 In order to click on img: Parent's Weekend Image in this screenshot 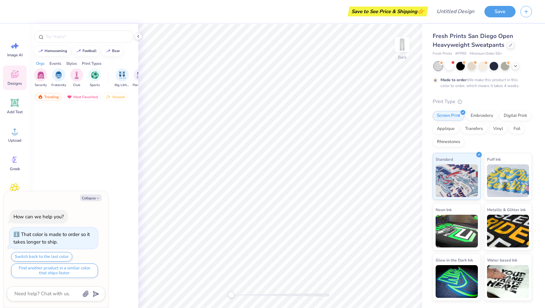, I will do `click(140, 75)`.